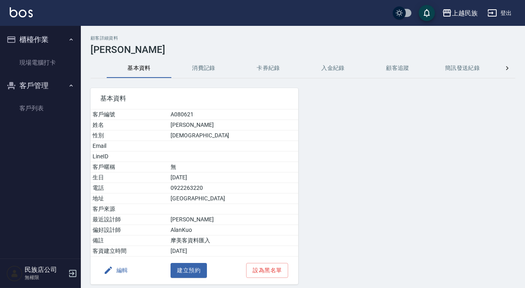 The width and height of the screenshot is (525, 288). I want to click on td: A080621, so click(233, 115).